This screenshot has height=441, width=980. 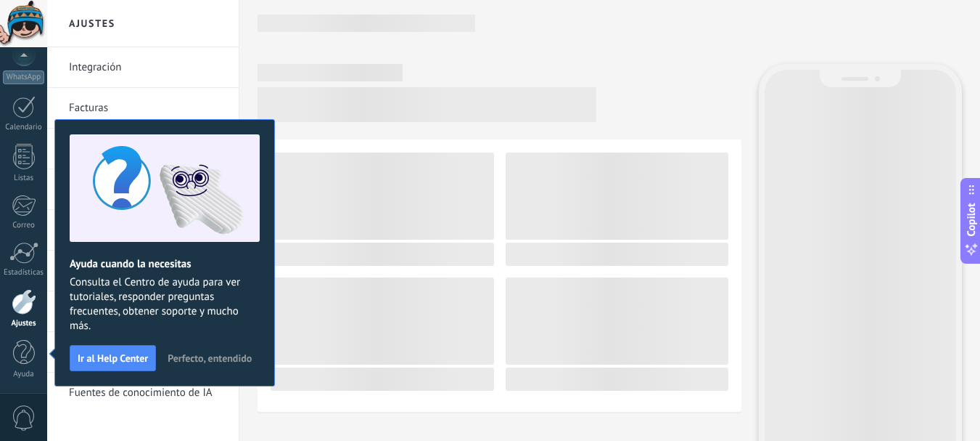 What do you see at coordinates (971, 219) in the screenshot?
I see `span: Copilot` at bounding box center [971, 219].